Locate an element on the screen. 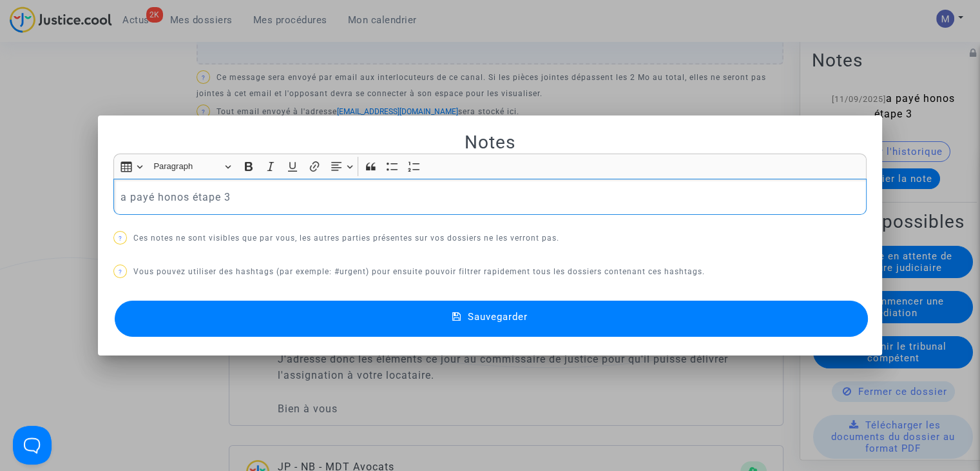 The width and height of the screenshot is (980, 471). div: Rich Text Editor, main is located at coordinates (490, 197).